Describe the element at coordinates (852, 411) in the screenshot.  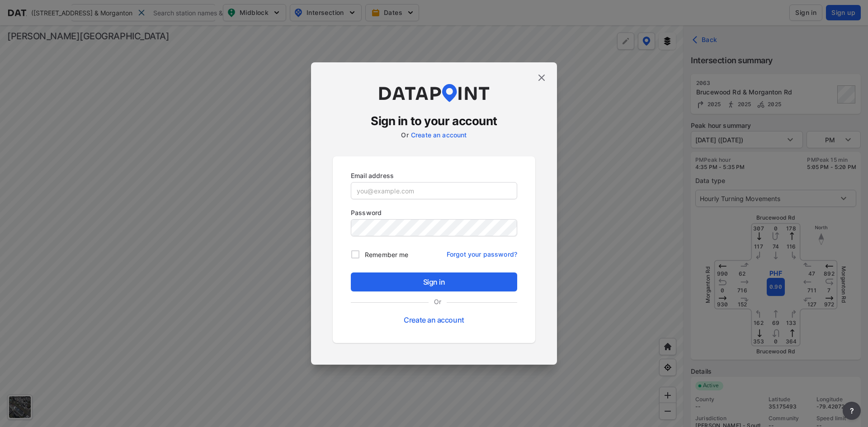
I see `button: more` at that location.